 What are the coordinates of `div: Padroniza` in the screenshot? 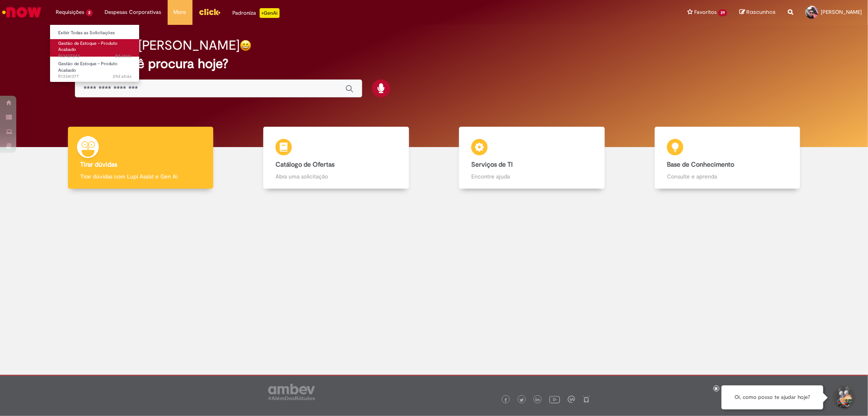 It's located at (256, 13).